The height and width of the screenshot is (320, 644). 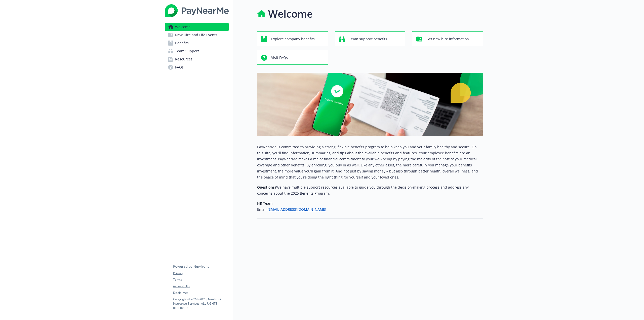 I want to click on a: Benefits, so click(x=197, y=43).